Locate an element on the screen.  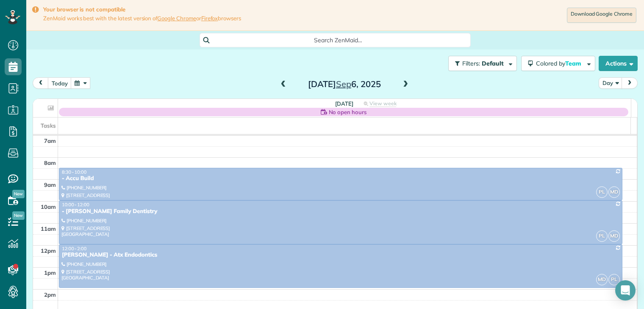
span: 7am is located at coordinates (50, 141).